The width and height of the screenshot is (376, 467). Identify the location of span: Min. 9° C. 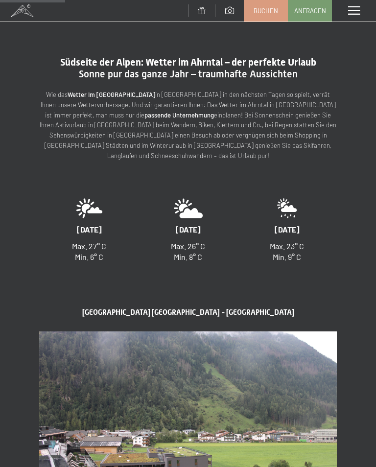
(287, 257).